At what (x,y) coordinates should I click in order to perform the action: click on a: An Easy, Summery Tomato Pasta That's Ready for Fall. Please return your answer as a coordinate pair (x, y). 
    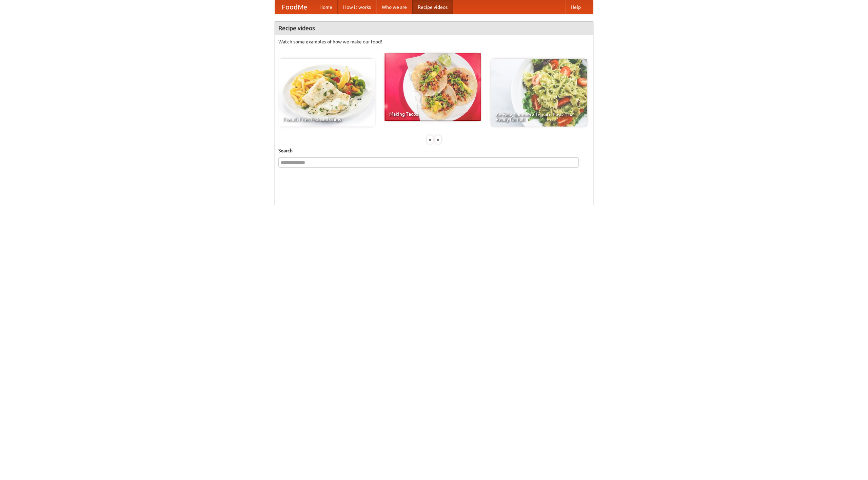
    Looking at the image, I should click on (539, 92).